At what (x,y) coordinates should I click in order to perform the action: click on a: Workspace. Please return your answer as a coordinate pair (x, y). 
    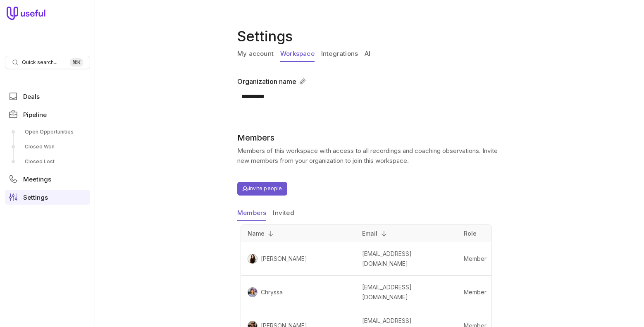
    Looking at the image, I should click on (297, 54).